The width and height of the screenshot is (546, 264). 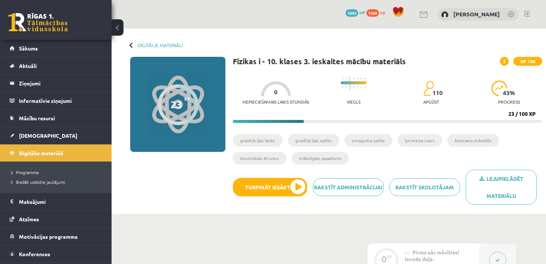 What do you see at coordinates (275, 92) in the screenshot?
I see `span: 0` at bounding box center [275, 92].